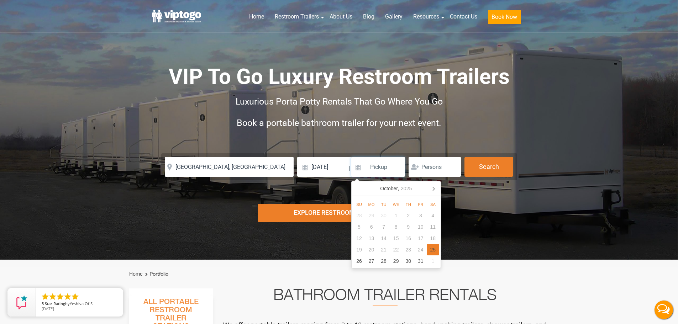 This screenshot has width=678, height=324. Describe the element at coordinates (369, 17) in the screenshot. I see `a: Blog` at that location.